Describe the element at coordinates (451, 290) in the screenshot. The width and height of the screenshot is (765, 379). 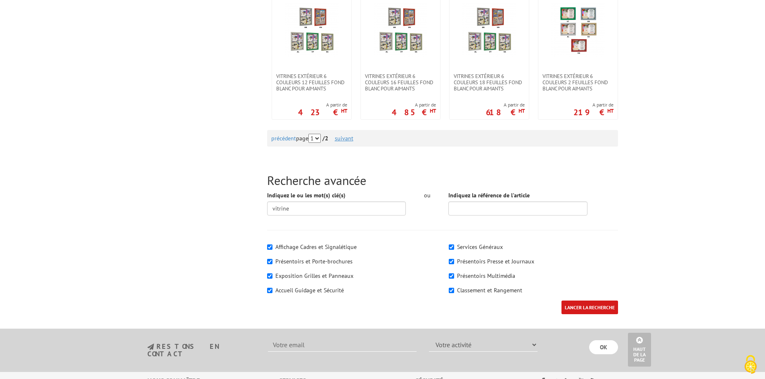
I see `input: Classement et Rangement` at that location.